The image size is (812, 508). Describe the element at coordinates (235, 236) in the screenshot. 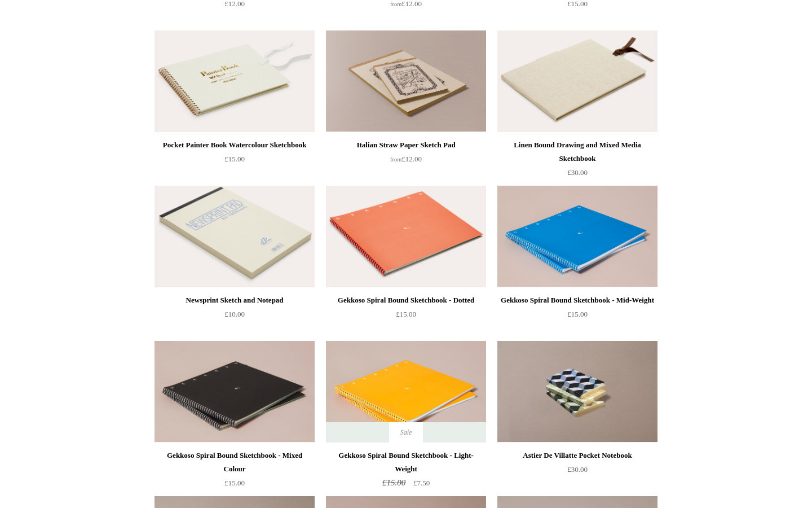

I see `a: Newsprint Sketch and Notepad Newsprint Sketch and Notepad` at that location.